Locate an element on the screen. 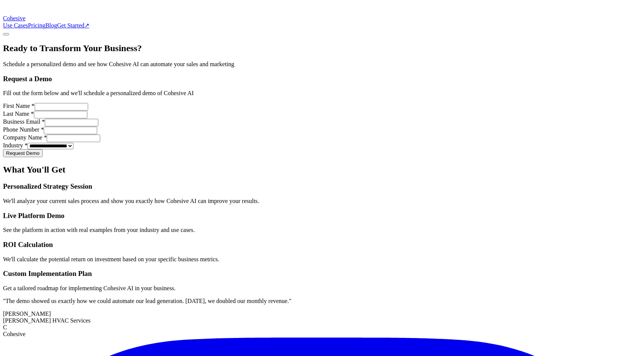 The image size is (644, 356). p: We'll analyze your current sales process and show you exactly how Cohesive AI can improve your re... is located at coordinates (322, 202).